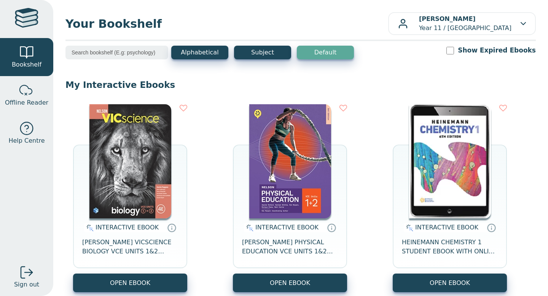 The image size is (548, 296). I want to click on span: Offline Reader, so click(27, 103).